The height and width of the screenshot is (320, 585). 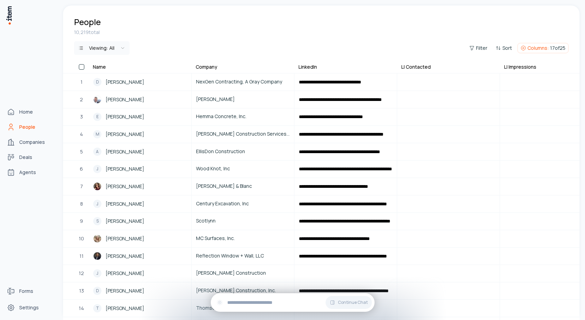 What do you see at coordinates (243, 82) in the screenshot?
I see `span: NexGen Contracting, A Gray Company` at bounding box center [243, 82].